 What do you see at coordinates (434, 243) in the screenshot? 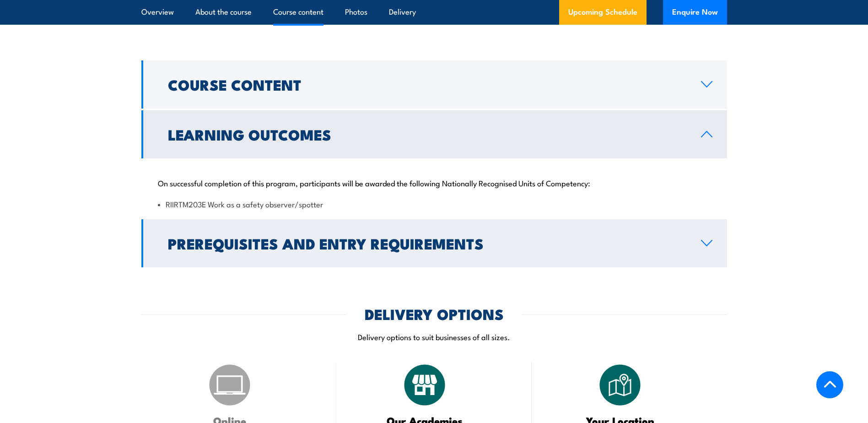
I see `a: Prerequisites and Entry Requirements` at bounding box center [434, 243].